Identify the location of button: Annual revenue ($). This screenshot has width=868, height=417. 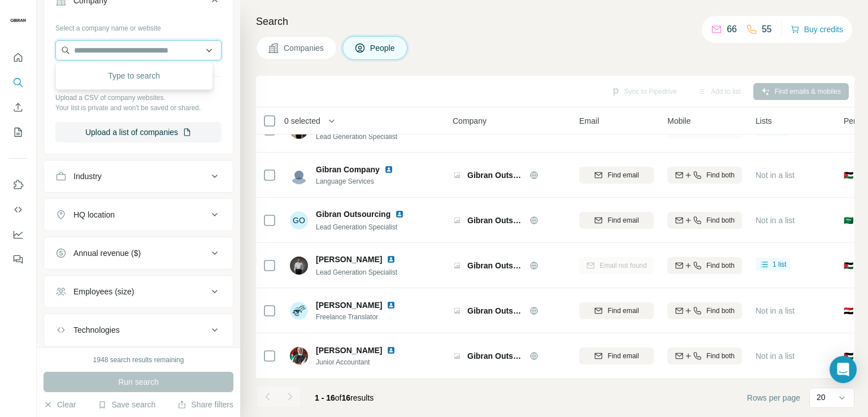
(138, 253).